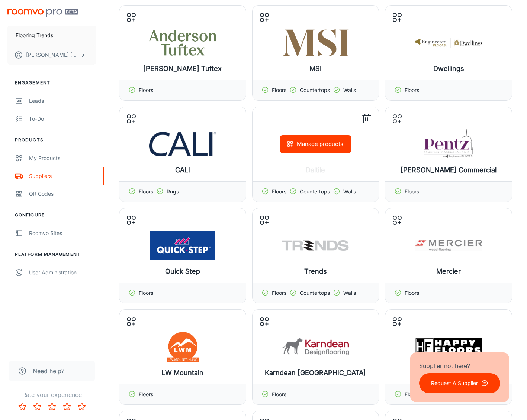  I want to click on div: My Products, so click(63, 158).